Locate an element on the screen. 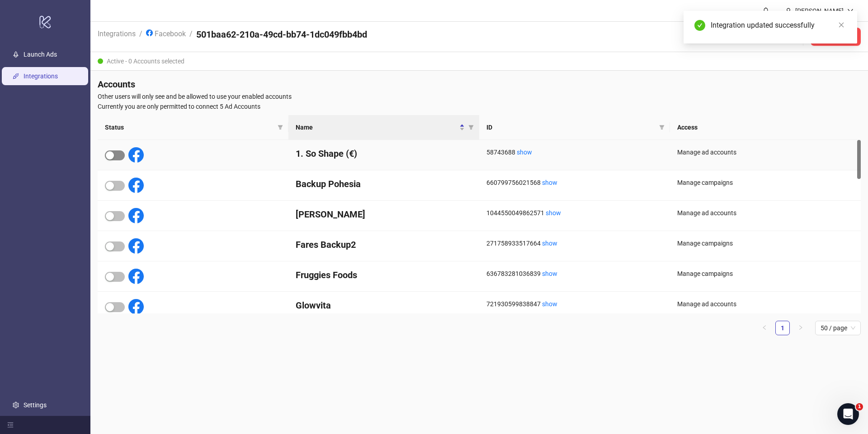 Image resolution: width=868 pixels, height=434 pixels. th: Name is located at coordinates (384, 127).